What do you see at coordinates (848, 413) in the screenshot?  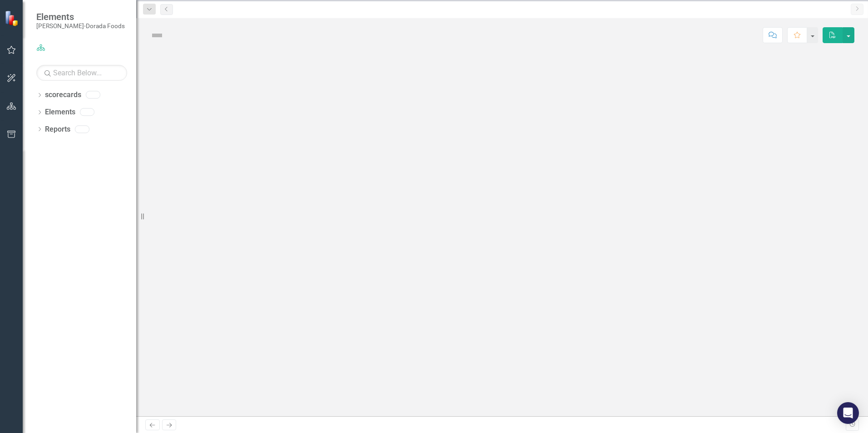 I see `div: Open Intercom Messenger` at bounding box center [848, 413].